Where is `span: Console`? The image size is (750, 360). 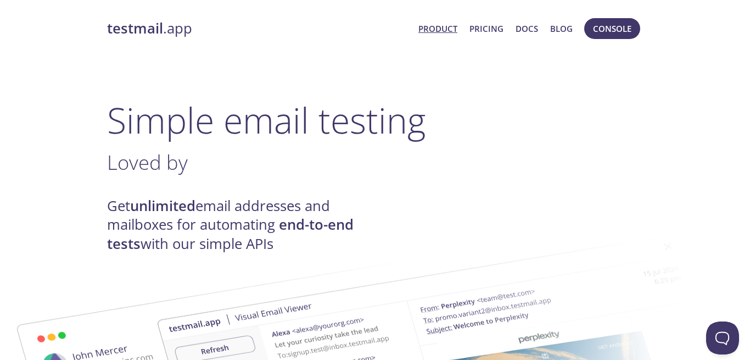 span: Console is located at coordinates (612, 29).